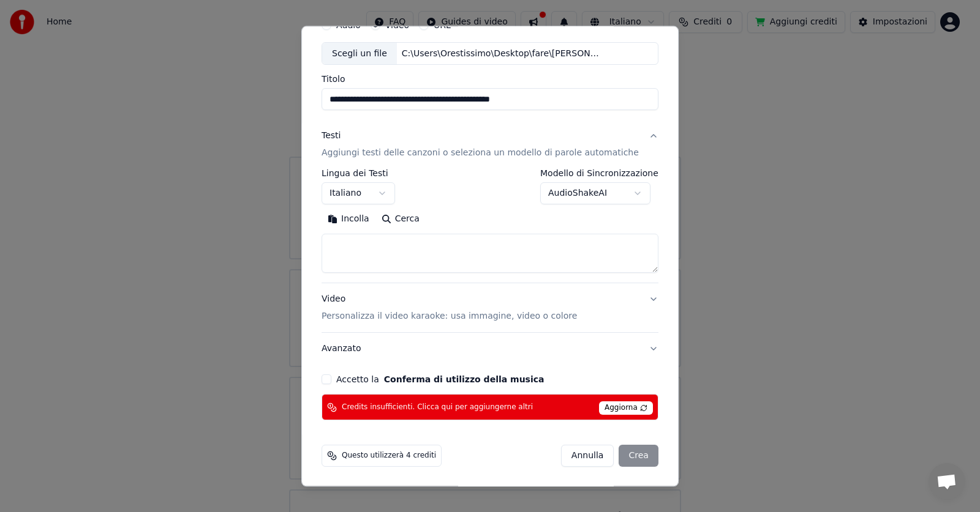  I want to click on button: Incolla, so click(349, 219).